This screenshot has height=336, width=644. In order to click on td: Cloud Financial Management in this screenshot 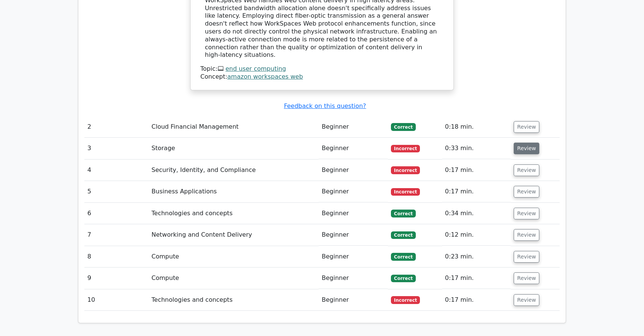, I will do `click(234, 127)`.